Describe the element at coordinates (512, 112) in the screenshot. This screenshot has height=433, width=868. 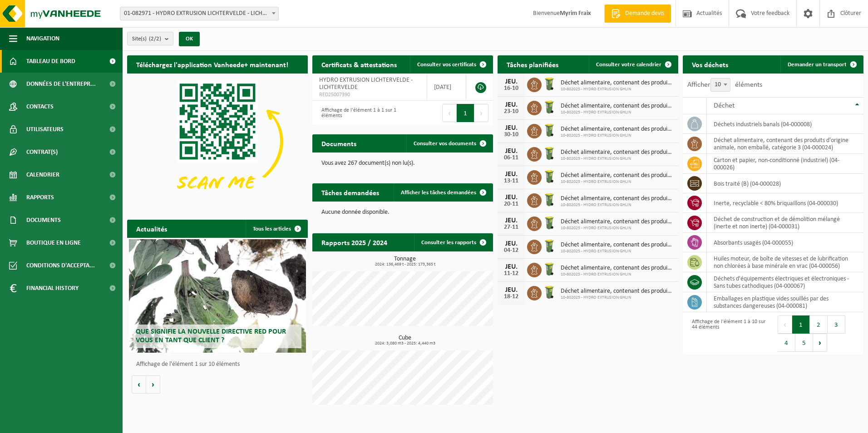
I see `div: 23-10` at that location.